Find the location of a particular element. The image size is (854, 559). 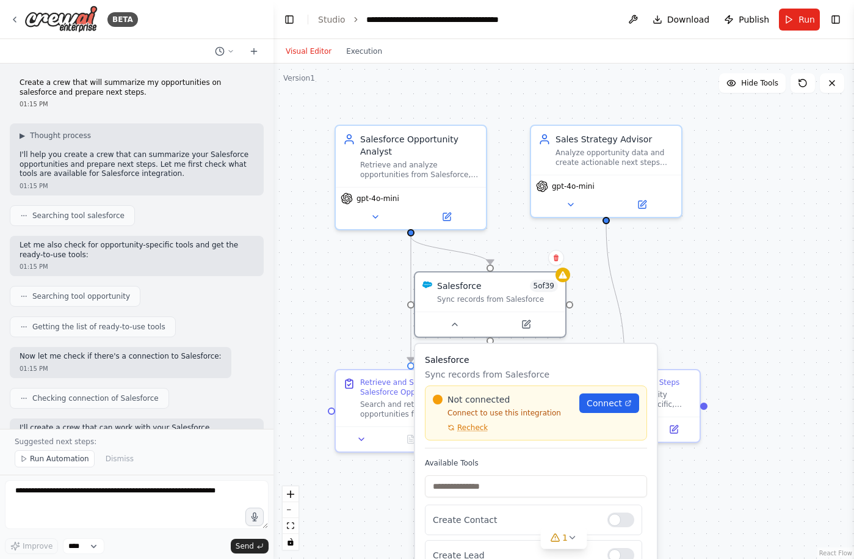

span: Number of enabled actions is located at coordinates (544, 286).